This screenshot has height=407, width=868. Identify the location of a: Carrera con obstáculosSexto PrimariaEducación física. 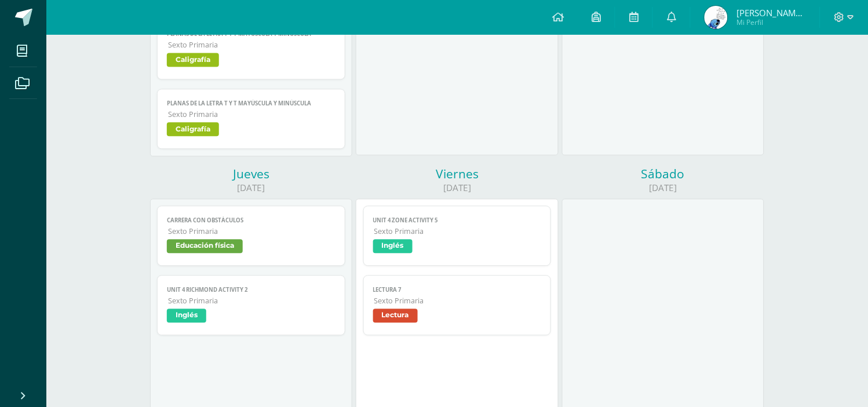
(251, 236).